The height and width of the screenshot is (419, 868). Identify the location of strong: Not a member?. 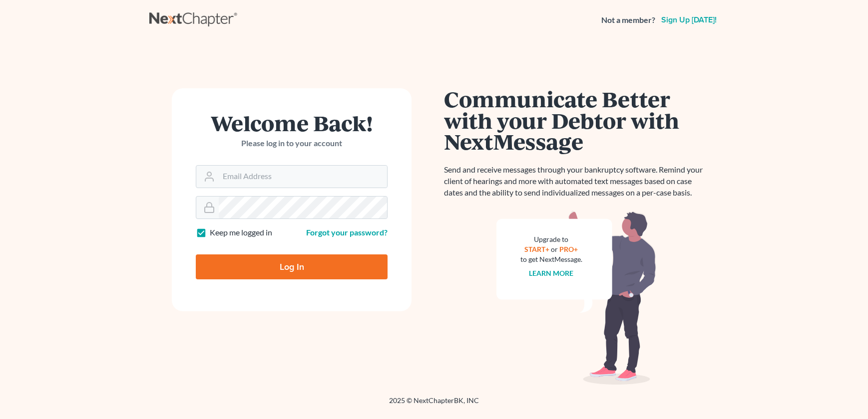
(628, 20).